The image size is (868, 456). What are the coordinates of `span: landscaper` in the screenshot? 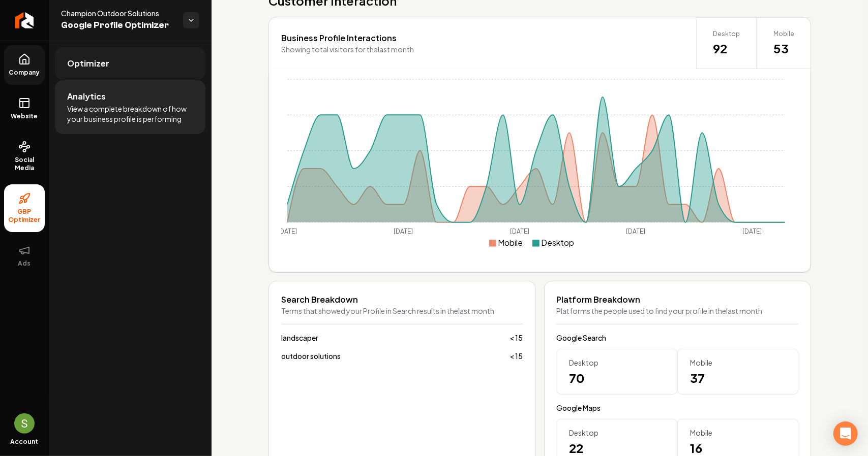 It's located at (300, 338).